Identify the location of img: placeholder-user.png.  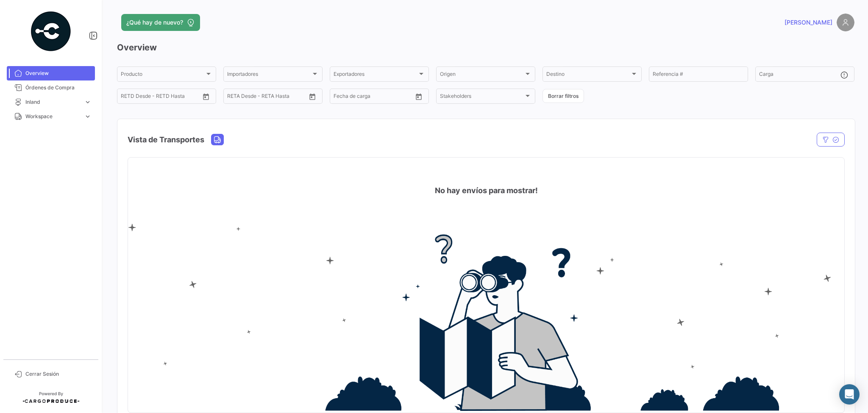
(845, 23).